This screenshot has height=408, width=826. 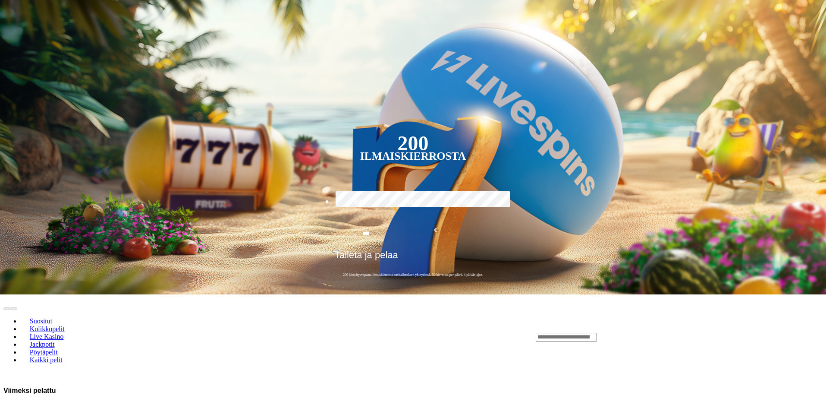 I want to click on span: Talleta ja pelaa, so click(x=366, y=258).